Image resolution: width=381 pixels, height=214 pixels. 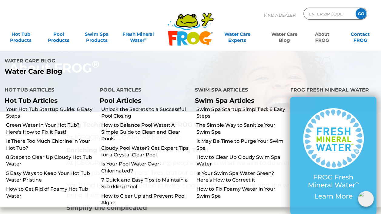 I want to click on a: Water CareExperts, so click(x=237, y=34).